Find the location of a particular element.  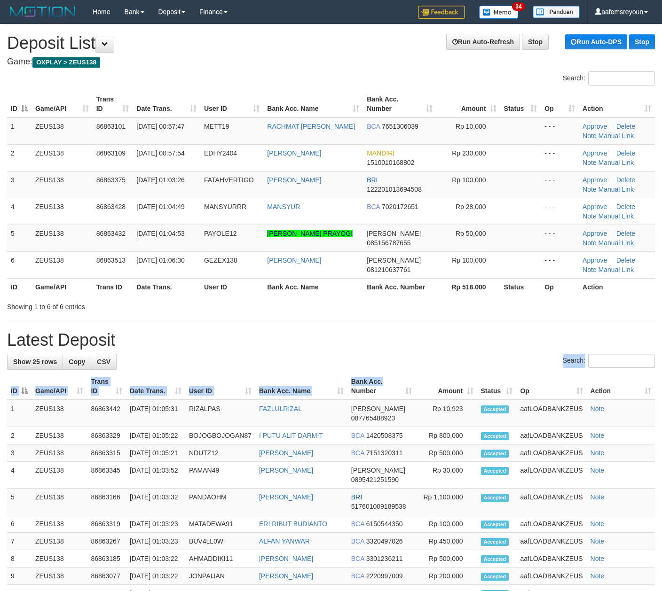

th: Trans ID is located at coordinates (113, 287).